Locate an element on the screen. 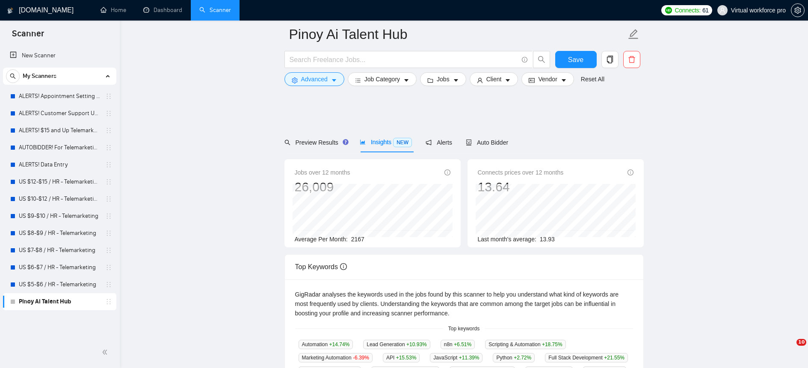 This screenshot has width=808, height=368. span: Last month's average: is located at coordinates (507, 239).